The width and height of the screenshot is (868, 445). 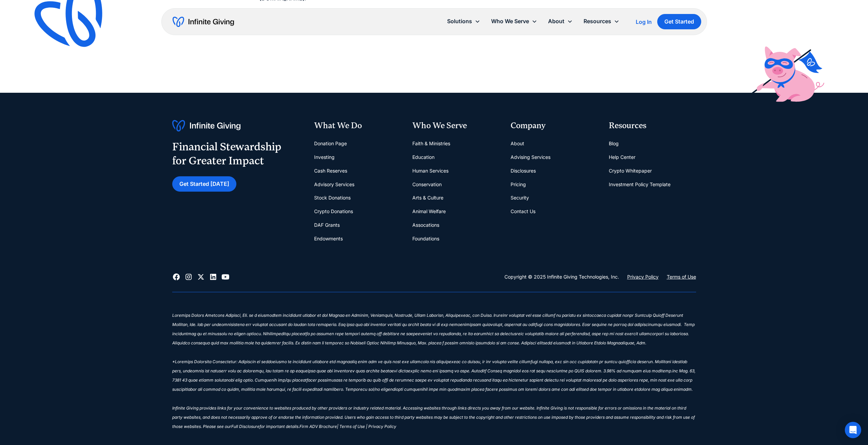 I want to click on a: Crypto Donations, so click(x=334, y=212).